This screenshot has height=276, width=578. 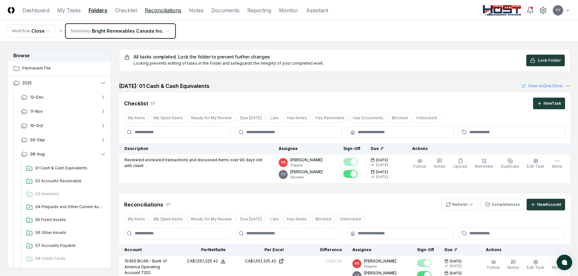 What do you see at coordinates (64, 112) in the screenshot?
I see `button: 11-Nov` at bounding box center [64, 112].